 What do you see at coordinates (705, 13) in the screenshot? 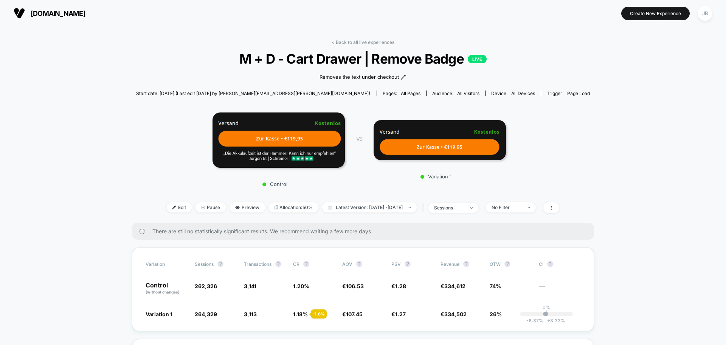
I see `button: JB` at bounding box center [705, 13].